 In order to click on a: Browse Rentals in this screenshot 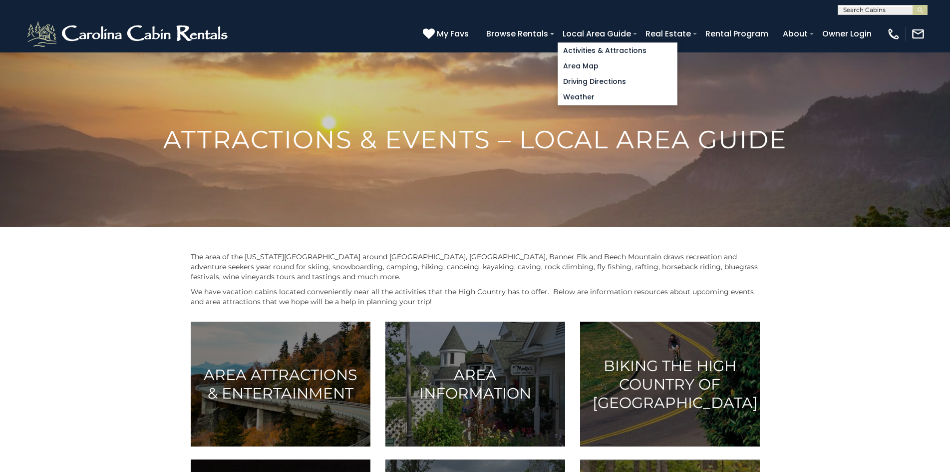, I will do `click(517, 33)`.